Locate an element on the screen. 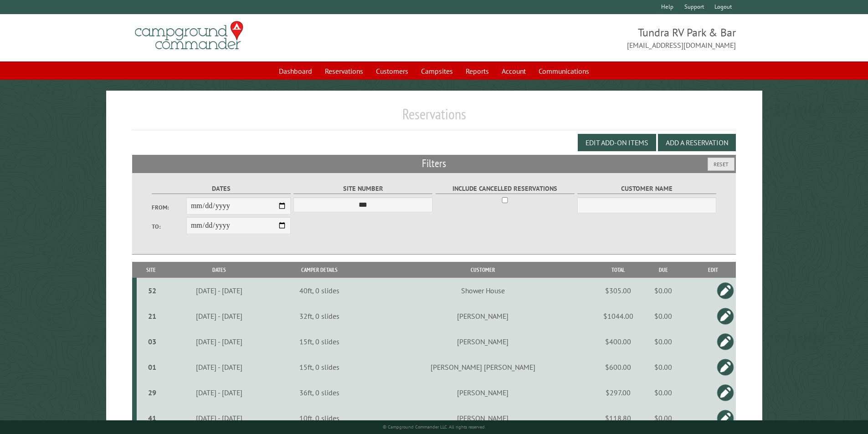 Image resolution: width=868 pixels, height=434 pixels. img: Campground Commander is located at coordinates (189, 35).